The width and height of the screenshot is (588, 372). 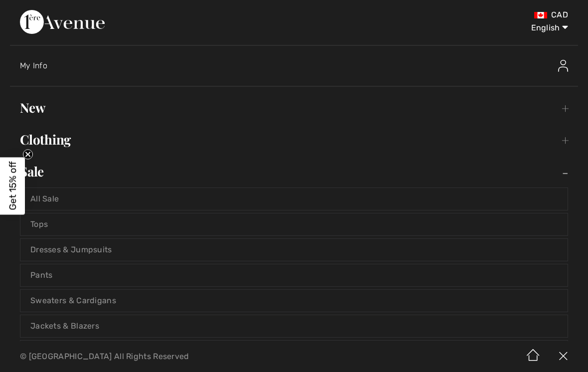 I want to click on div: CAD, so click(x=457, y=15).